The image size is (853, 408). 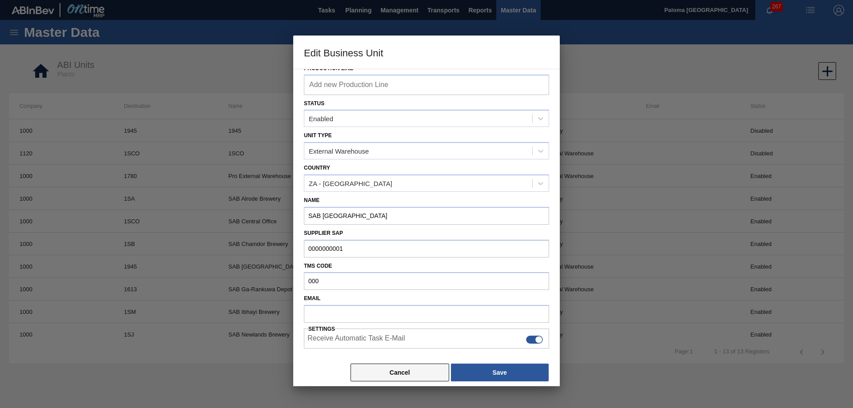 What do you see at coordinates (349, 84) in the screenshot?
I see `input: Add new Production Line` at bounding box center [349, 84].